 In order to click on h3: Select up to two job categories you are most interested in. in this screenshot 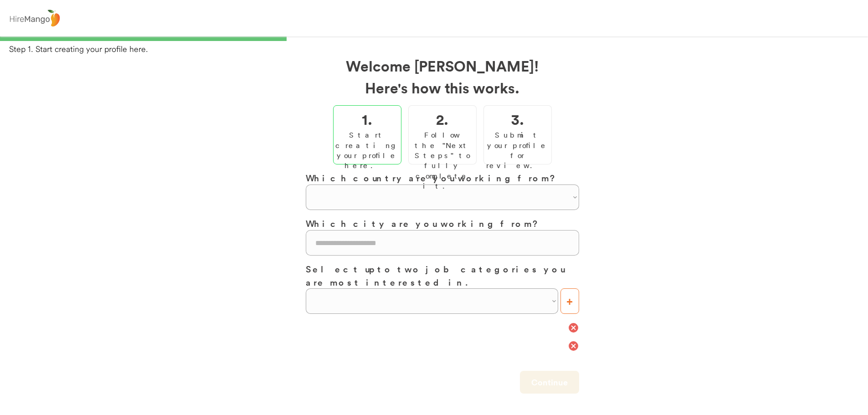, I will do `click(443, 275)`.